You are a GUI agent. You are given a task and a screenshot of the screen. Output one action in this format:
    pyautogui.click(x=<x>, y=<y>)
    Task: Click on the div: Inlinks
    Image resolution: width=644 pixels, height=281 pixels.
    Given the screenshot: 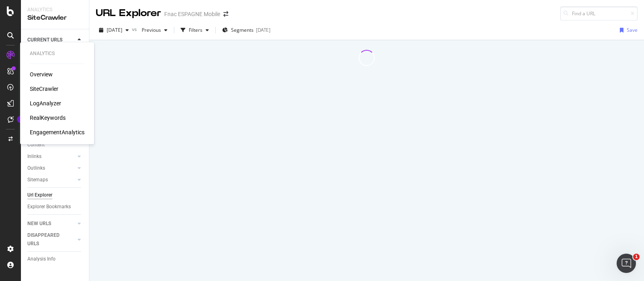 What is the action you would take?
    pyautogui.click(x=35, y=157)
    